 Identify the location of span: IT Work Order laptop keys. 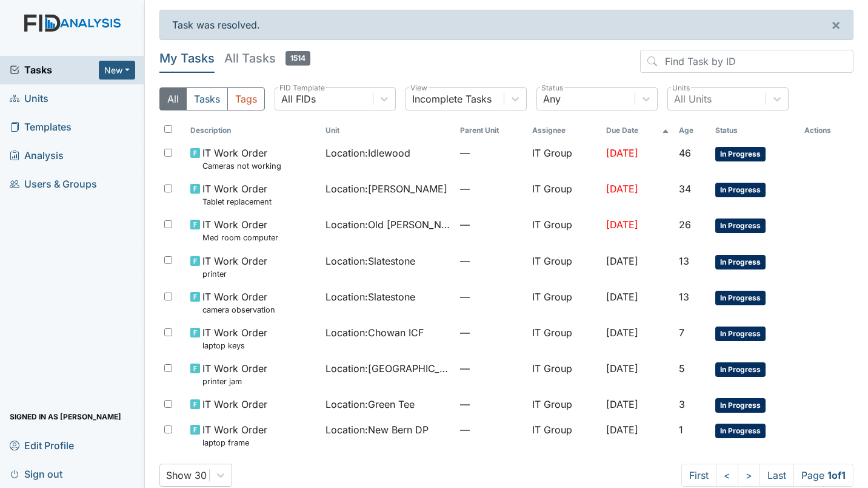
(235, 338).